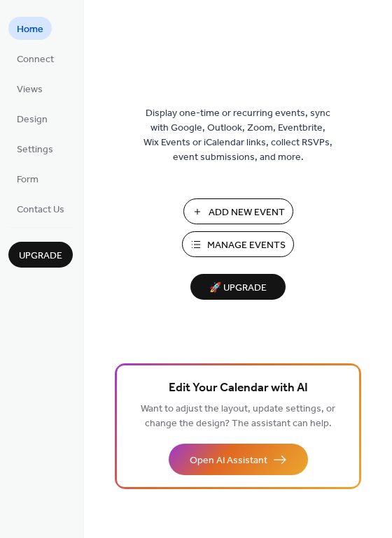 The image size is (392, 538). I want to click on a: Connect, so click(35, 58).